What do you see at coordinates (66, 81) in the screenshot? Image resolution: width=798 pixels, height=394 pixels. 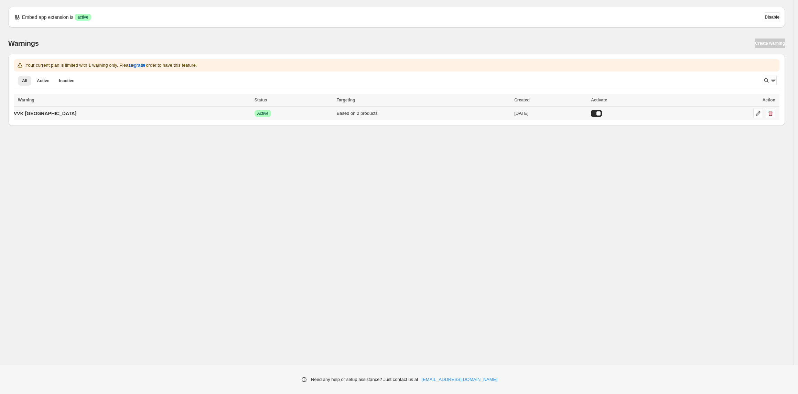 I see `span: Inactive` at bounding box center [66, 81].